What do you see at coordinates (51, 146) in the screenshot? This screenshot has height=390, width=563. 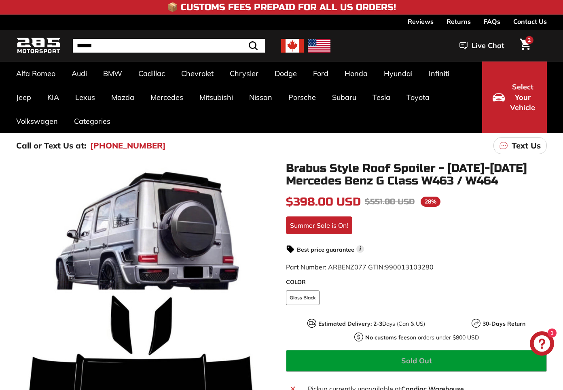 I see `p: Call or Text Us at:` at bounding box center [51, 146].